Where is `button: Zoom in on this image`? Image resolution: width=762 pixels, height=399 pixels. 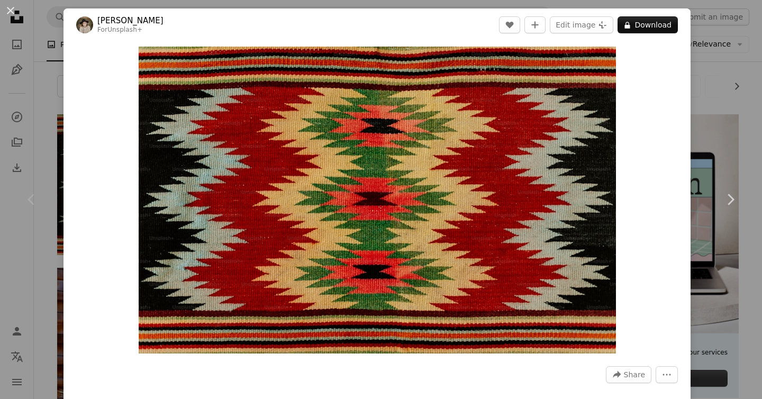
button: Zoom in on this image is located at coordinates (377, 200).